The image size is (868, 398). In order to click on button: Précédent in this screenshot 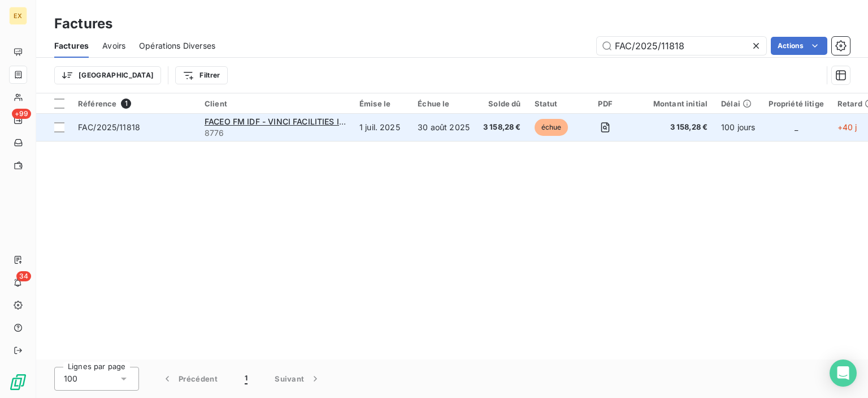, I will do `click(189, 379)`.